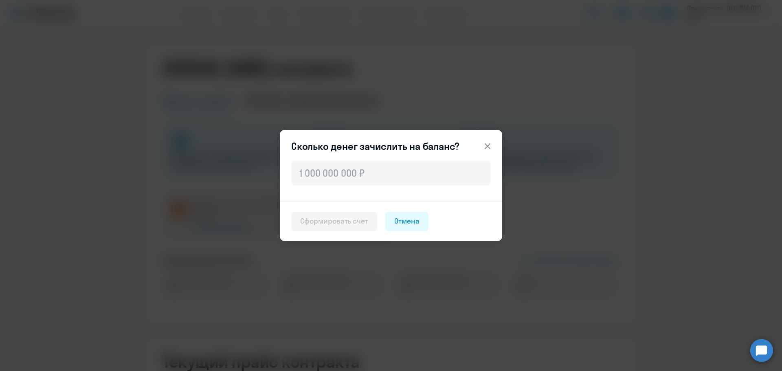  I want to click on button: Сформировать счет, so click(334, 222).